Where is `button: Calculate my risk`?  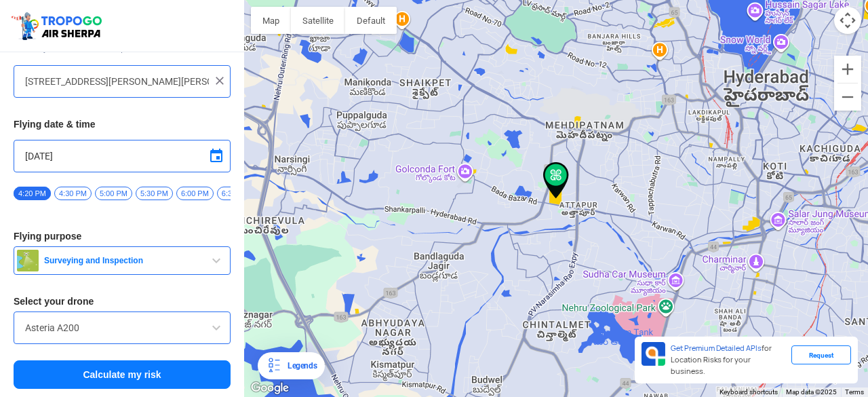 button: Calculate my risk is located at coordinates (122, 375).